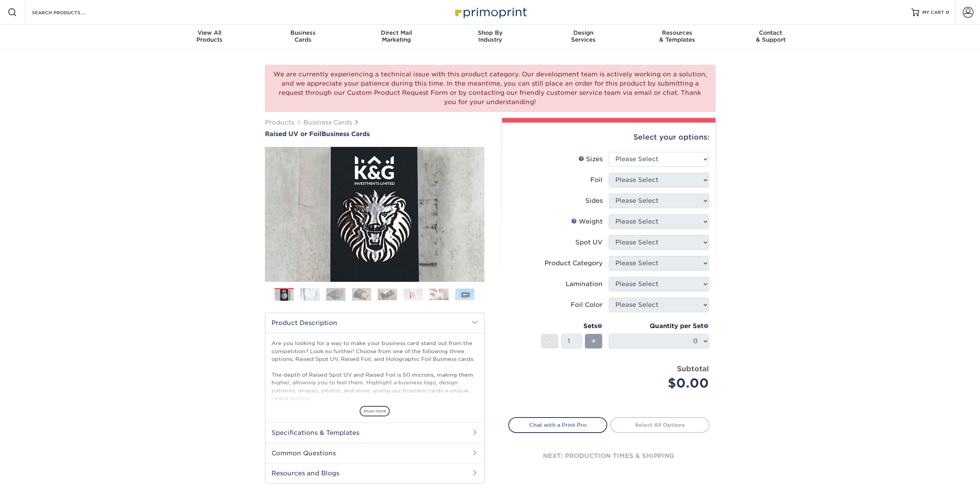  I want to click on a: Direct MailMarketing, so click(396, 37).